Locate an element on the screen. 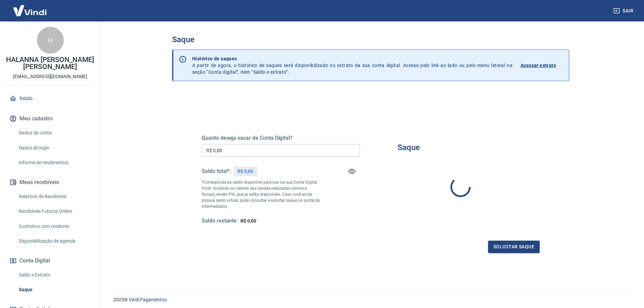  a: Saque is located at coordinates (54, 290).